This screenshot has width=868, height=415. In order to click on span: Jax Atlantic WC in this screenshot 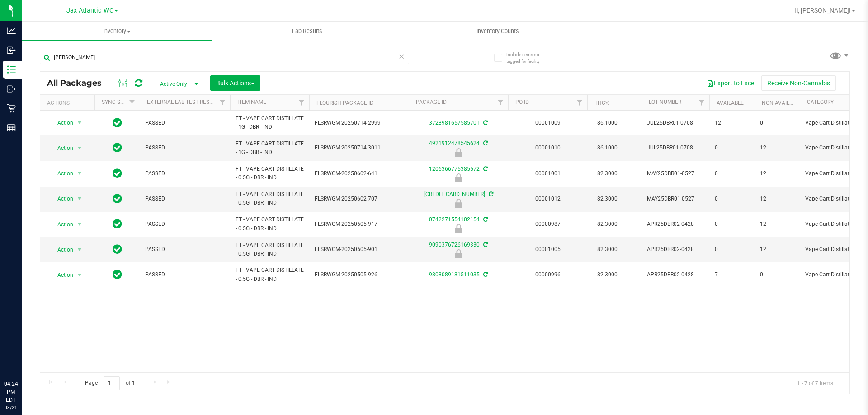, I will do `click(90, 10)`.